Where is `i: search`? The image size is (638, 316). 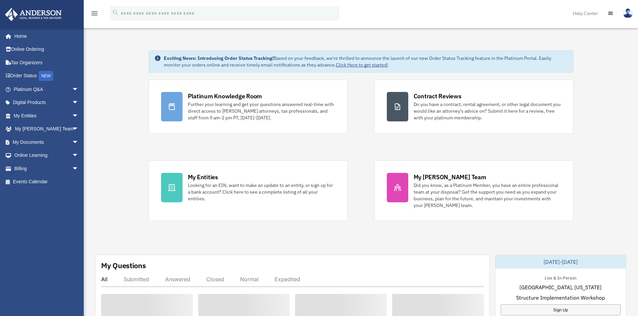
i: search is located at coordinates (116, 13).